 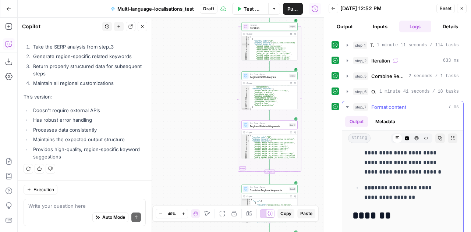 What do you see at coordinates (88, 120) in the screenshot?
I see `li: Has robust error handling` at bounding box center [88, 120].